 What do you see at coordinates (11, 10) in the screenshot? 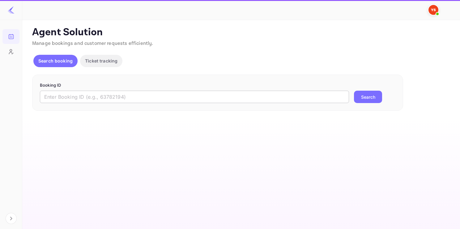
I see `img: LiteAPI` at bounding box center [11, 10].